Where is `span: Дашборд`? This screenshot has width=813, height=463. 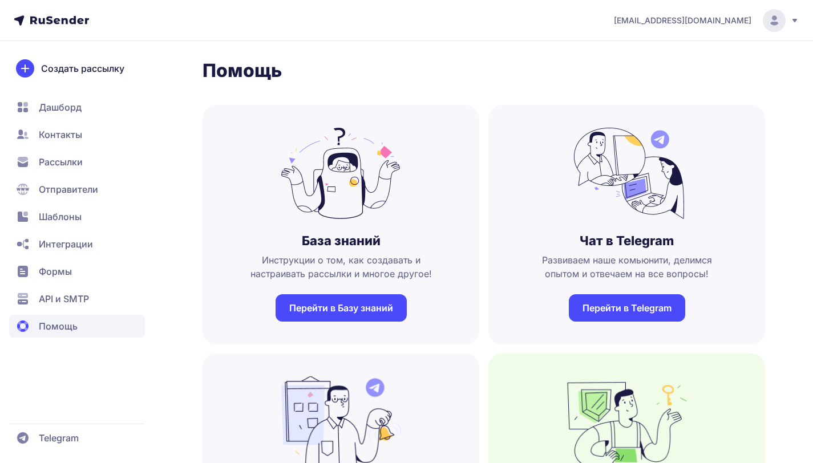
span: Дашборд is located at coordinates (60, 107).